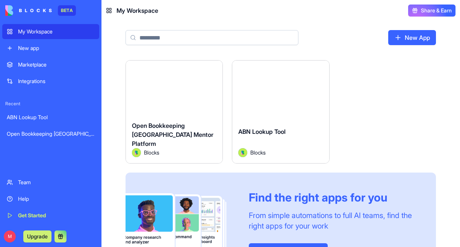 This screenshot has height=247, width=460. Describe the element at coordinates (56, 32) in the screenshot. I see `div: My Workspace` at that location.